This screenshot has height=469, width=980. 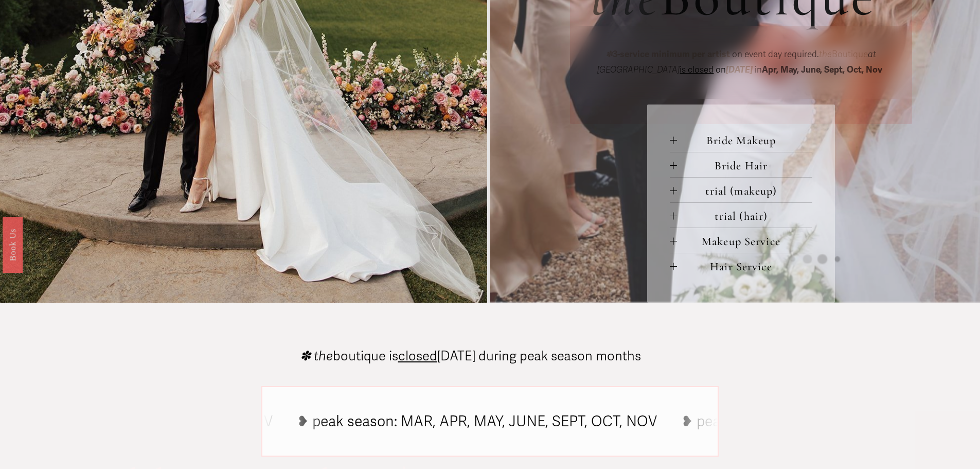 I want to click on span: Makeup Service, so click(x=744, y=241).